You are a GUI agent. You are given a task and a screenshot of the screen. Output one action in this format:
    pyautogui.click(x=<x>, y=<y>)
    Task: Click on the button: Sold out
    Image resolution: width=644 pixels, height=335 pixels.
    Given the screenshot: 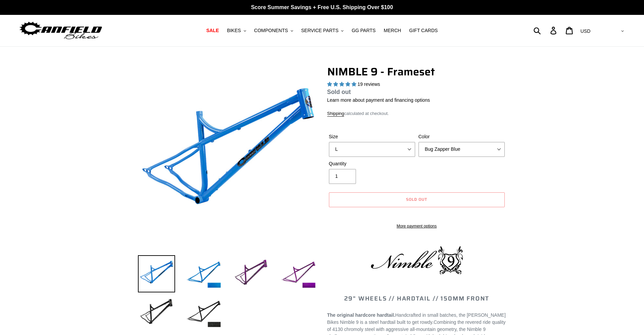 What is the action you would take?
    pyautogui.click(x=417, y=200)
    